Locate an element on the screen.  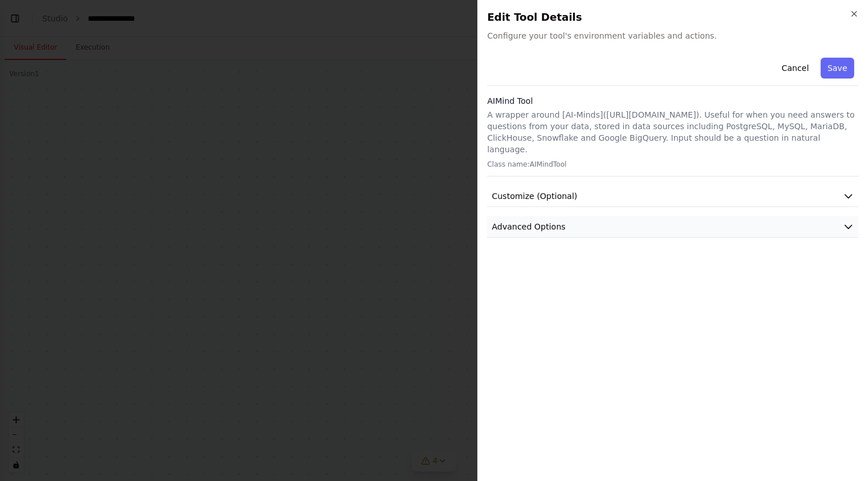
button: Cancel is located at coordinates (795, 68).